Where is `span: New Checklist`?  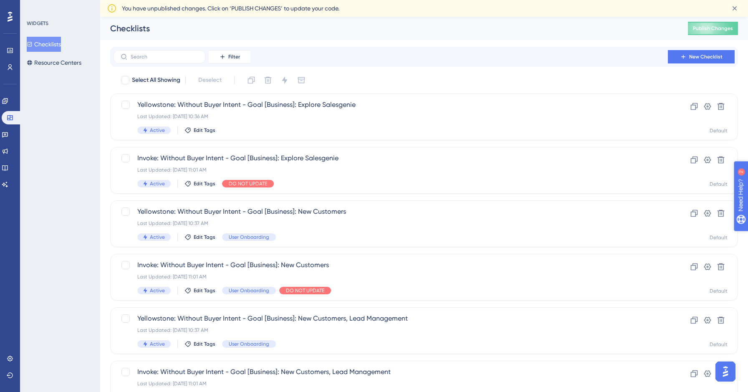
span: New Checklist is located at coordinates (706, 57).